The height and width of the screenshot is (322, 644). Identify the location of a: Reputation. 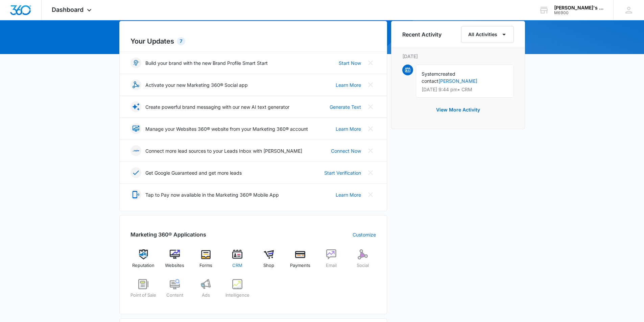
(143, 261).